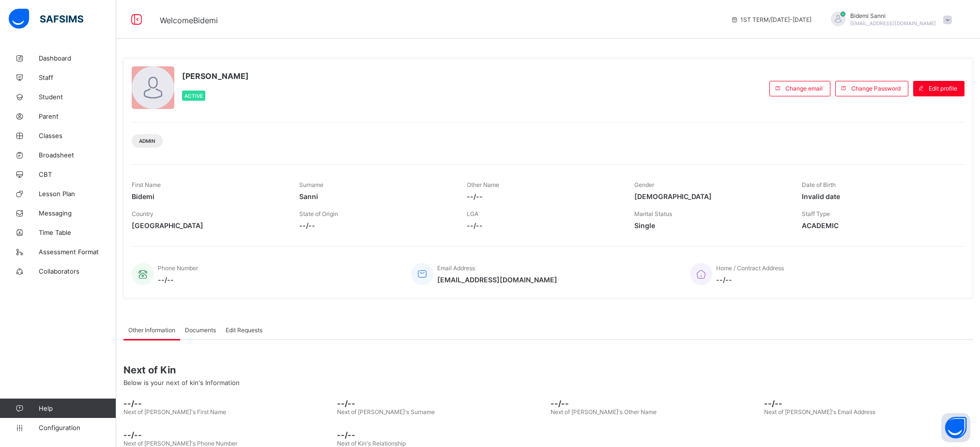  I want to click on span: Parent, so click(78, 116).